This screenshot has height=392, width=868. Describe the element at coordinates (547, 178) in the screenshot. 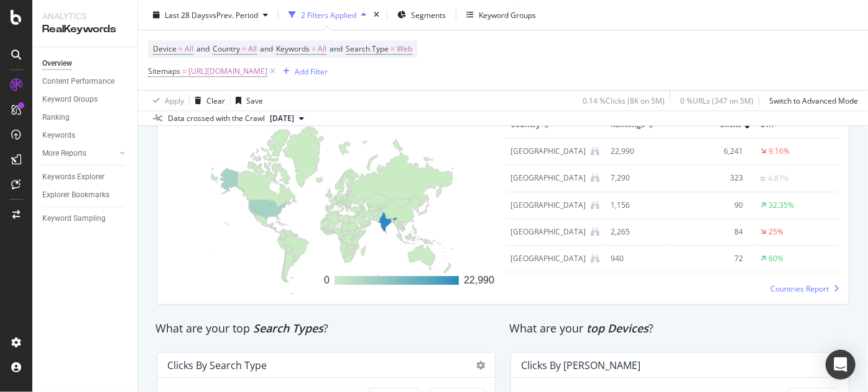

I see `div: United States of America` at that location.